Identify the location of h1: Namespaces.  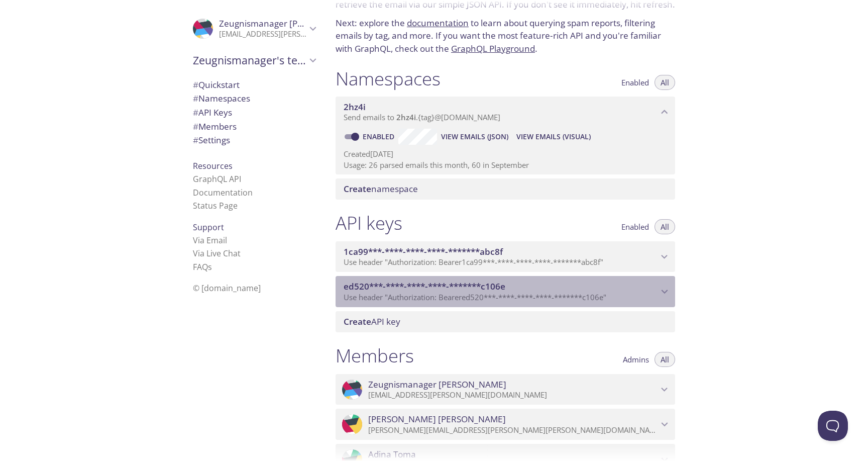
(388, 78).